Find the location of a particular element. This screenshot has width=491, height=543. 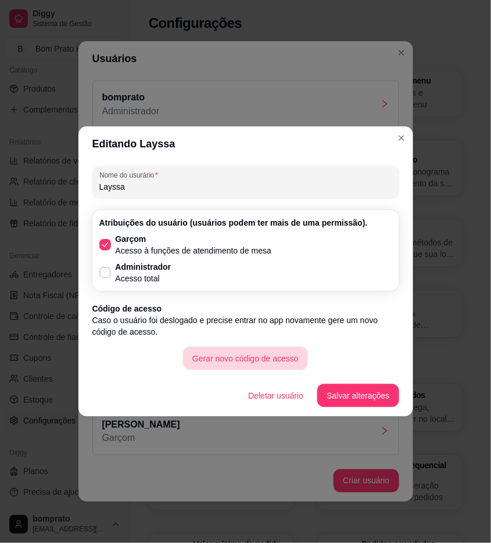

p: Garçom is located at coordinates (193, 239).